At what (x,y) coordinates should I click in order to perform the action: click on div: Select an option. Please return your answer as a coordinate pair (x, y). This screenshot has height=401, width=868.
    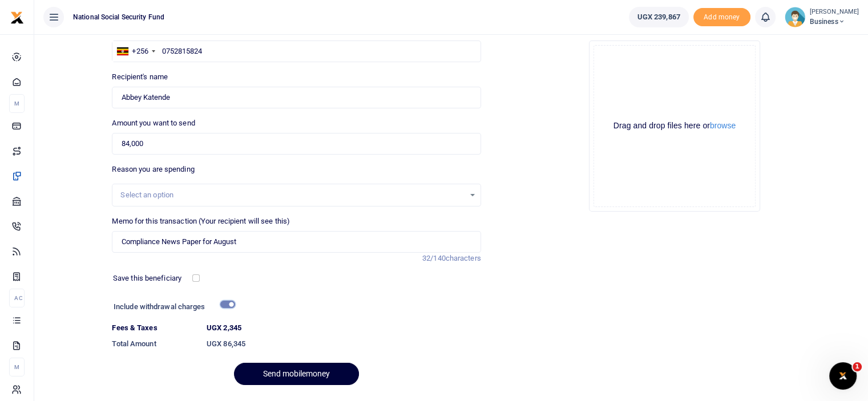
    Looking at the image, I should click on (292, 195).